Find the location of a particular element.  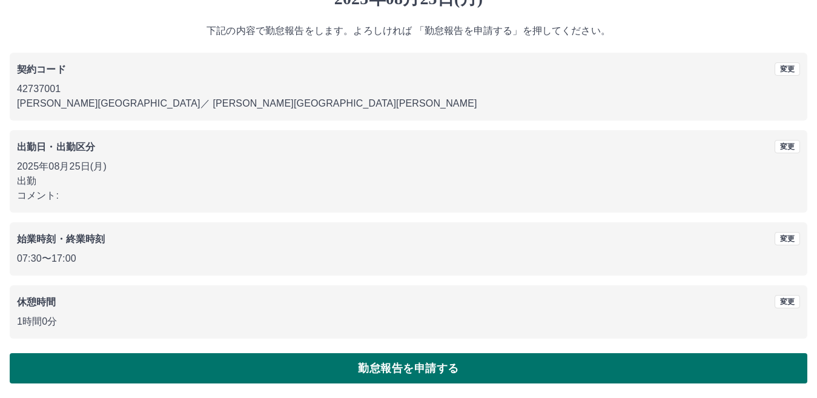

p: 2025年08月25日(月) is located at coordinates (408, 167).